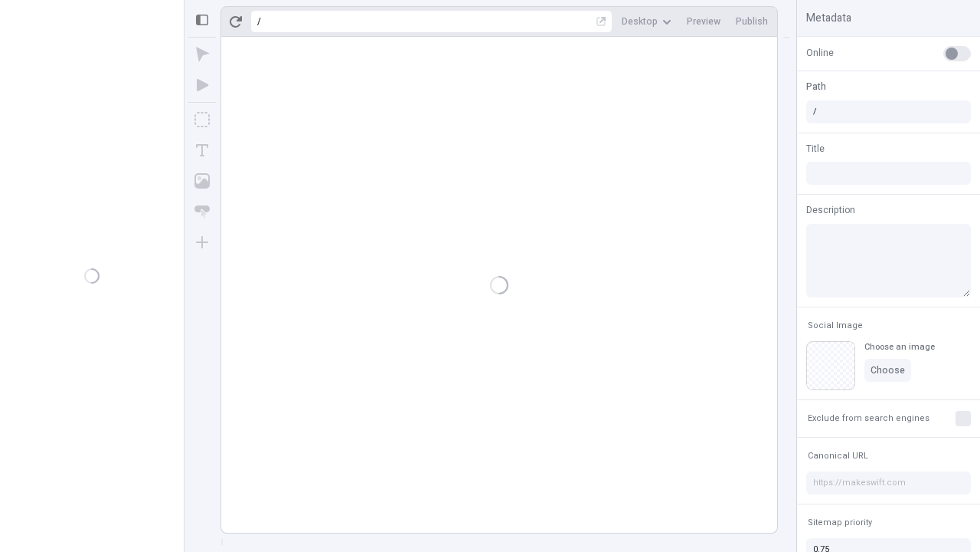 The width and height of the screenshot is (980, 552). What do you see at coordinates (752, 22) in the screenshot?
I see `button: Publish` at bounding box center [752, 22].